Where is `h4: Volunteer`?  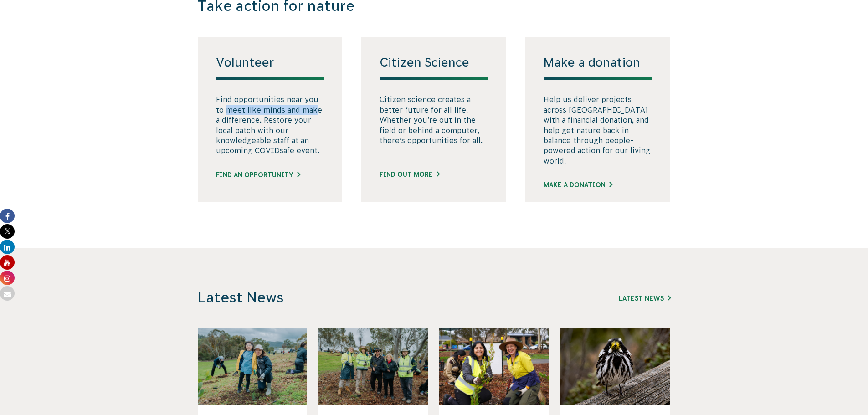 h4: Volunteer is located at coordinates (270, 67).